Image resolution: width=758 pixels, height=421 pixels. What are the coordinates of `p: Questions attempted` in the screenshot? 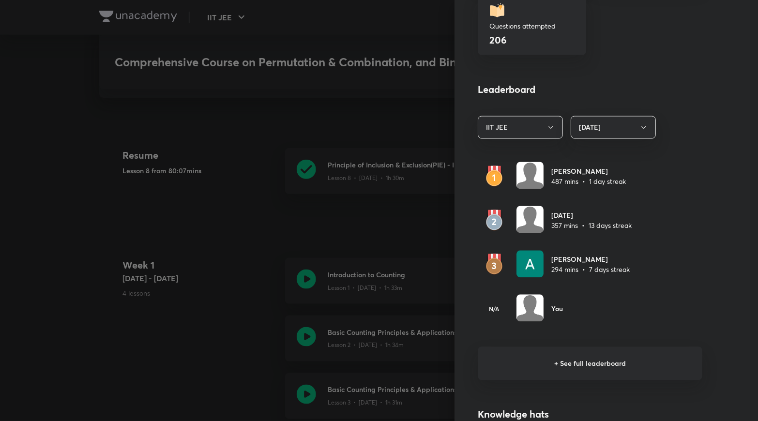 It's located at (532, 26).